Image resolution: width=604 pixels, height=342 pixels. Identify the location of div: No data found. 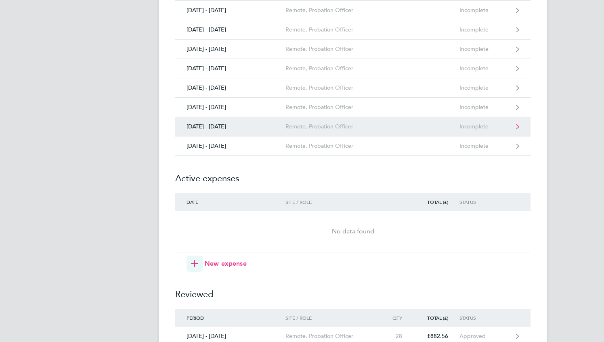
(353, 231).